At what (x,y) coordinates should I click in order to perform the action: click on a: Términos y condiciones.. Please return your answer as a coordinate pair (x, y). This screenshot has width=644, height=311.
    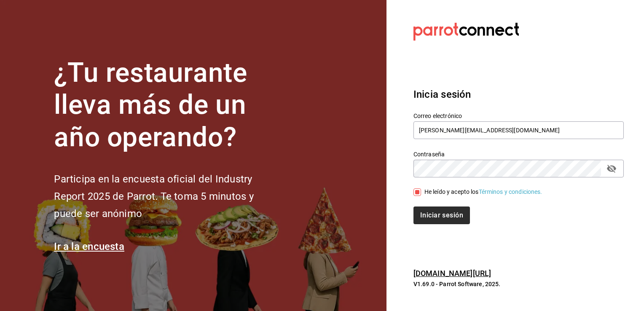
    Looking at the image, I should click on (510, 192).